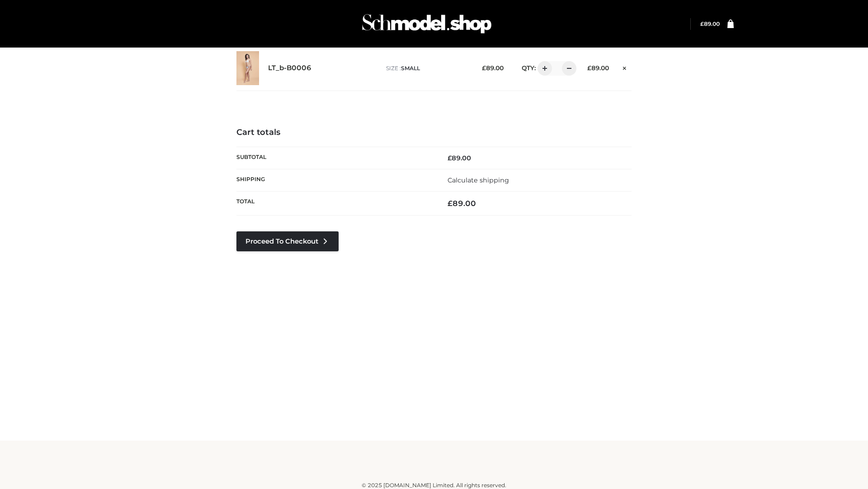 This screenshot has height=489, width=868. What do you see at coordinates (427, 68) in the screenshot?
I see `p: size :` at bounding box center [427, 68].